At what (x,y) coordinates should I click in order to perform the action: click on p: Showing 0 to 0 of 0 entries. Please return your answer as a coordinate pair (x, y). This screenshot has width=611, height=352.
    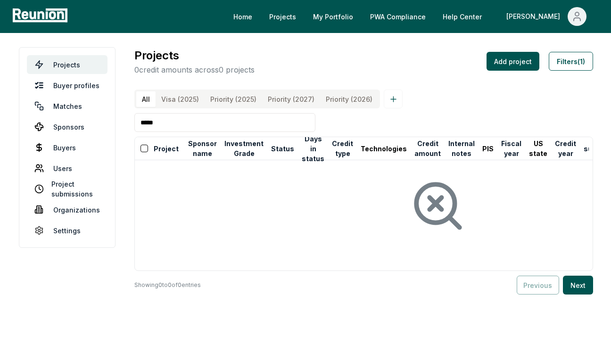
    Looking at the image, I should click on (167, 285).